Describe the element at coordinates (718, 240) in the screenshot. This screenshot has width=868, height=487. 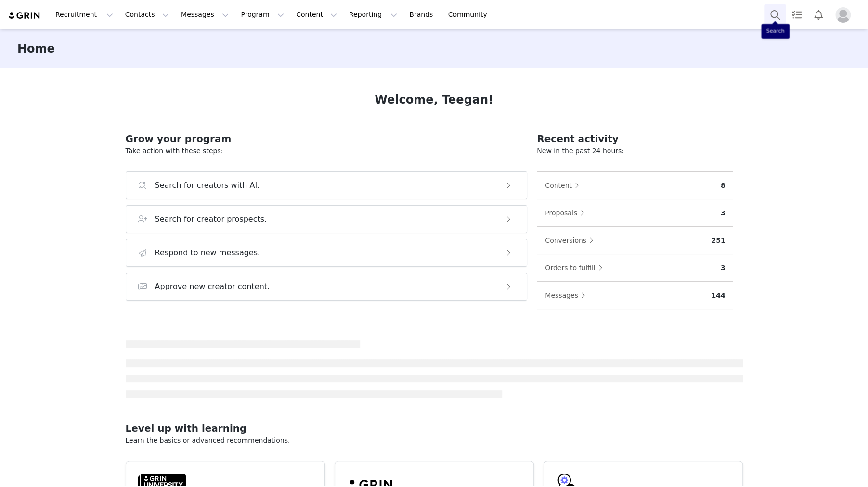
I see `p: 251` at that location.